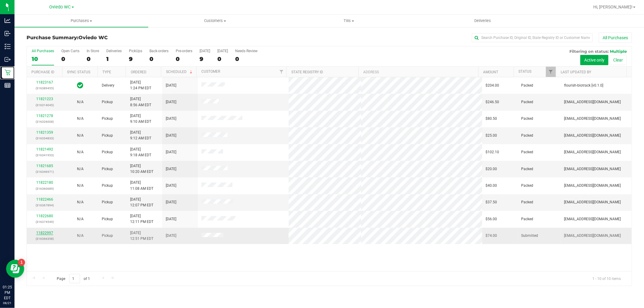 The height and width of the screenshot is (308, 644). I want to click on a: 11822997, so click(45, 233).